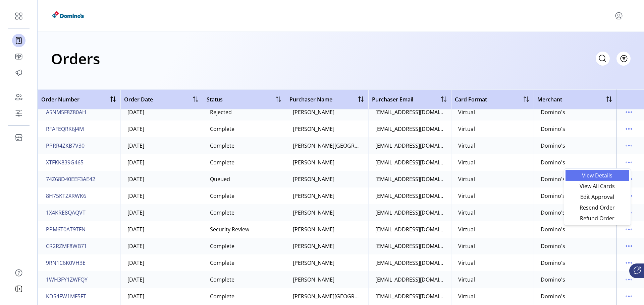 Image resolution: width=644 pixels, height=305 pixels. What do you see at coordinates (471, 99) in the screenshot?
I see `span: Card Format` at bounding box center [471, 99].